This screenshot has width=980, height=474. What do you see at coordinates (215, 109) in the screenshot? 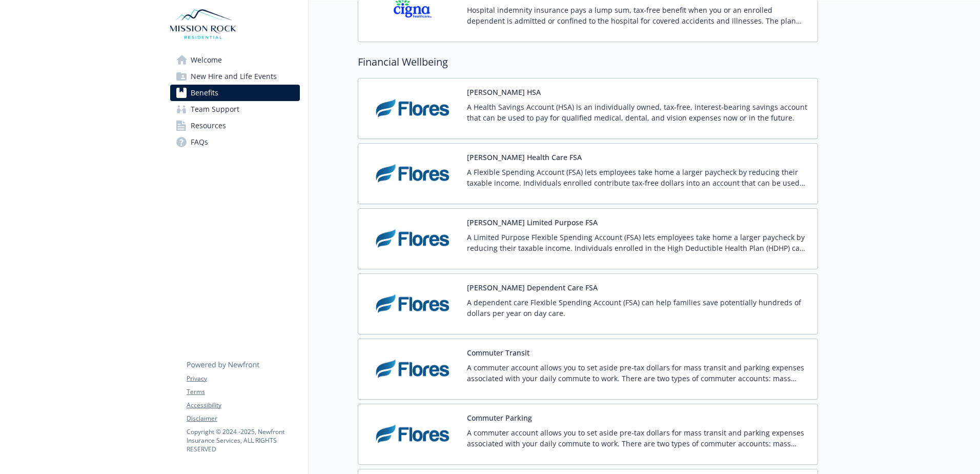
I see `span: Team Support` at bounding box center [215, 109].